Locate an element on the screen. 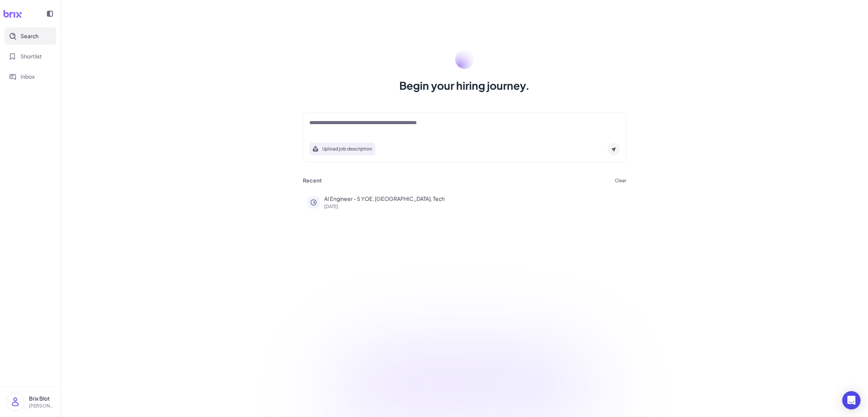  div: Open Intercom Messenger is located at coordinates (851, 400).